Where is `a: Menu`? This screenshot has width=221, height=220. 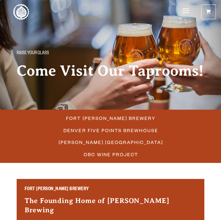 a: Menu is located at coordinates (186, 11).